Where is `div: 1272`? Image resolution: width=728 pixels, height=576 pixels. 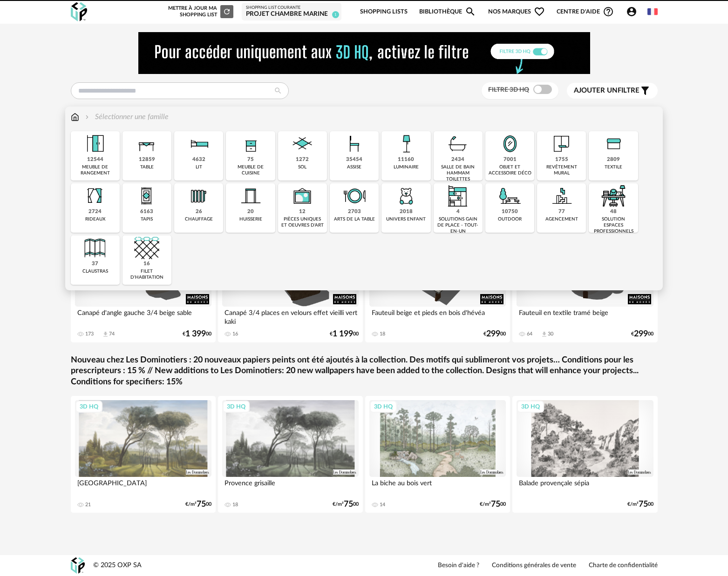 div: 1272 is located at coordinates (303, 160).